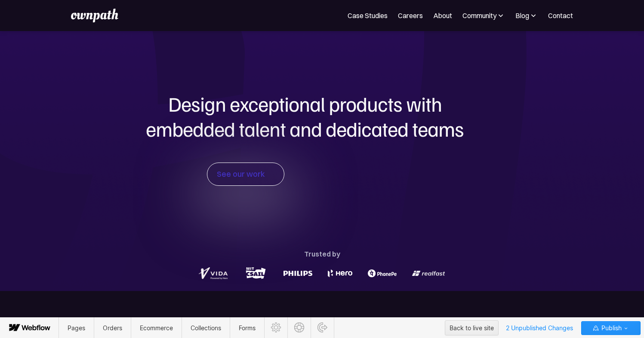 The width and height of the screenshot is (644, 338). I want to click on button: Publish, so click(611, 328).